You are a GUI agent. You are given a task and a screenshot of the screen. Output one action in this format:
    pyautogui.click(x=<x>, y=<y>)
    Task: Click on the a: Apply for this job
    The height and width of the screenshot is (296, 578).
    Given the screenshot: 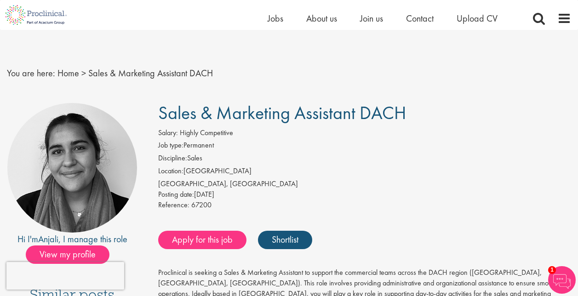 What is the action you would take?
    pyautogui.click(x=202, y=240)
    